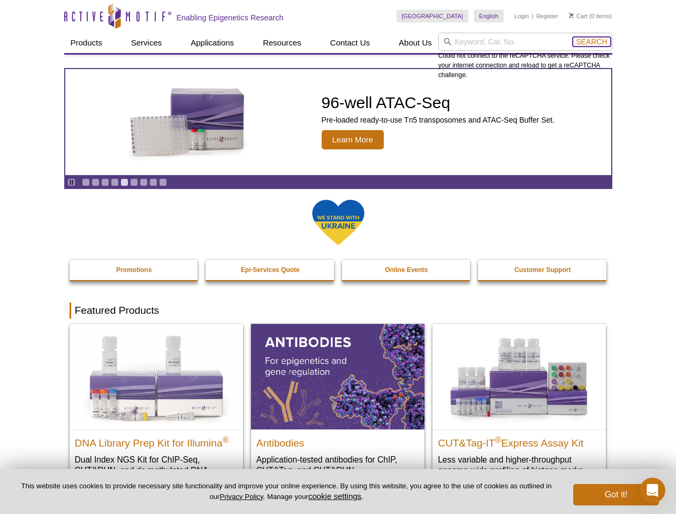 The height and width of the screenshot is (514, 676). I want to click on img: DNA Library Prep Kit for Illumina, so click(156, 376).